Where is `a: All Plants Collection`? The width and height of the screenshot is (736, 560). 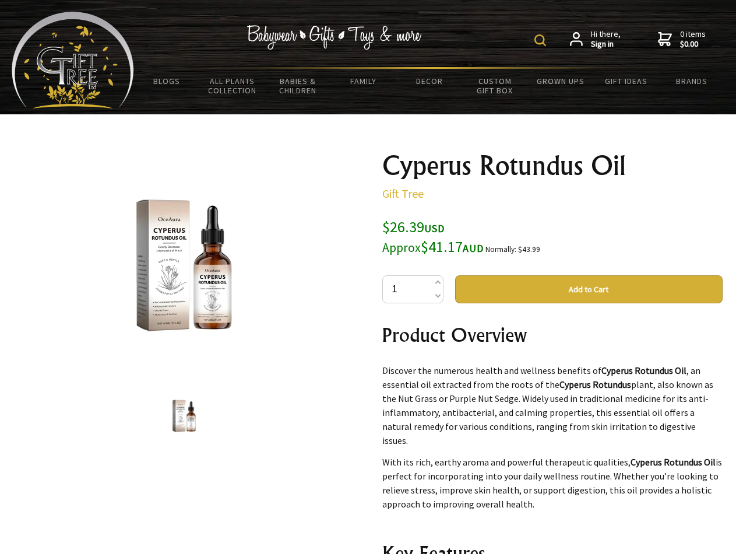 a: All Plants Collection is located at coordinates (232, 85).